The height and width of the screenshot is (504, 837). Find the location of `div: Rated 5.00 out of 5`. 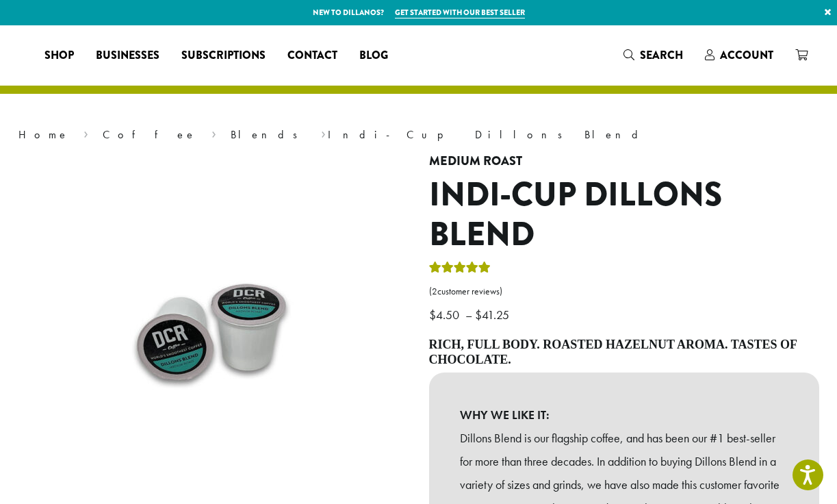

div: Rated 5.00 out of 5 is located at coordinates (460, 270).